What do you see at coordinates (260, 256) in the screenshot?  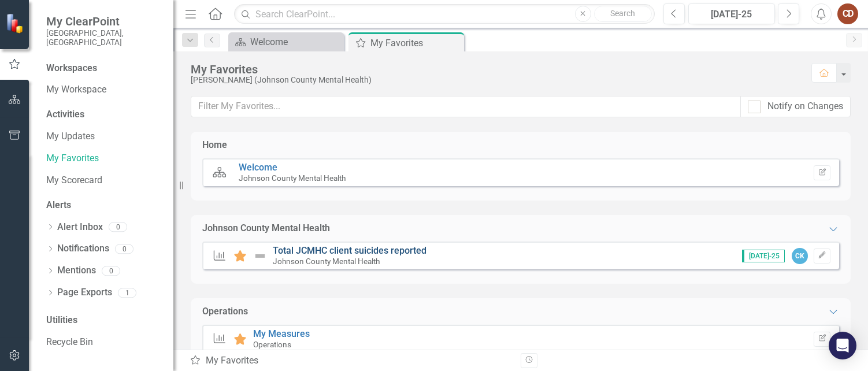 I see `img: Not Defined` at bounding box center [260, 256].